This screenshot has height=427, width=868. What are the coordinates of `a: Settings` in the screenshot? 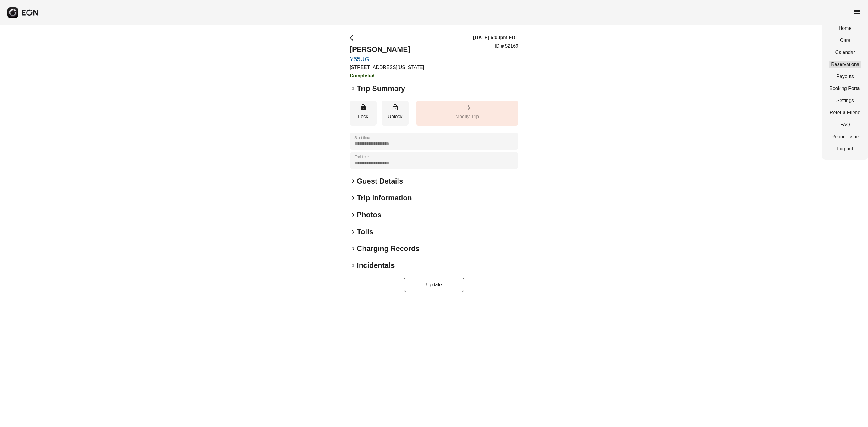 It's located at (845, 101).